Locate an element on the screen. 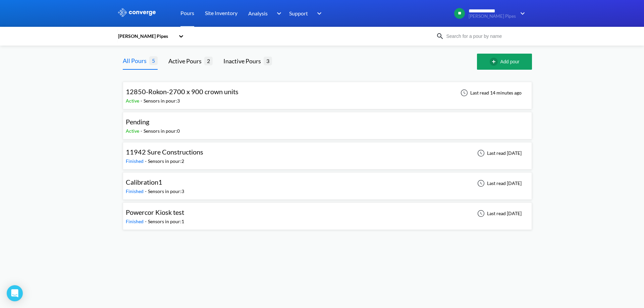 The height and width of the screenshot is (308, 644). span: Powercor Kiosk test is located at coordinates (155, 212).